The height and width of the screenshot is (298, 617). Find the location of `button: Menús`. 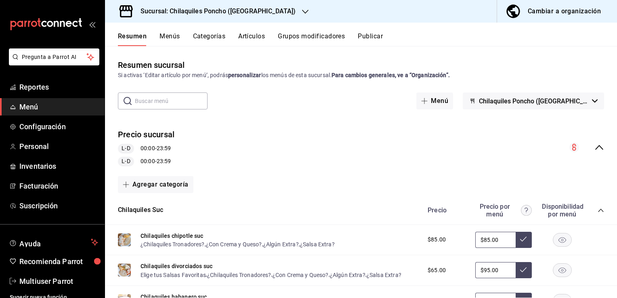

button: Menús is located at coordinates (169, 39).